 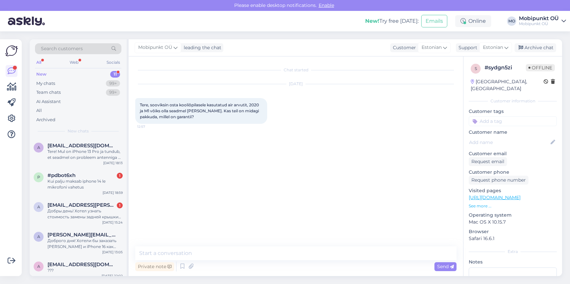 What do you see at coordinates (505, 68) in the screenshot?
I see `div: # sydgn5zi` at bounding box center [505, 68].